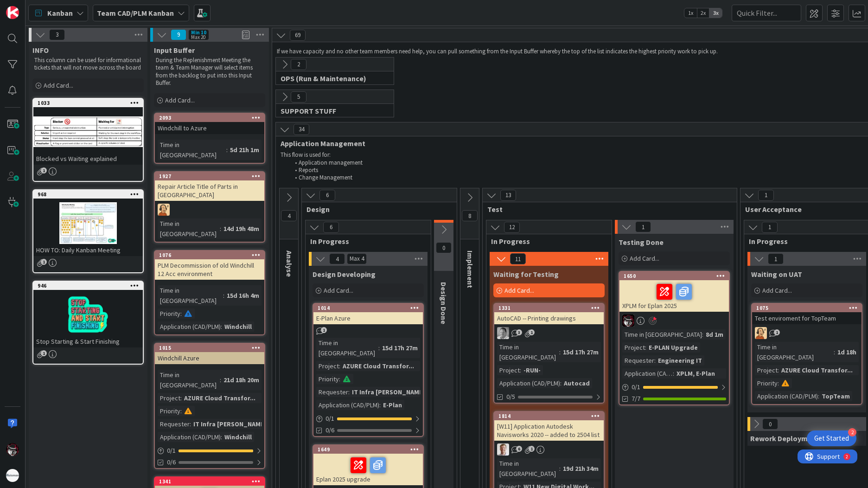 The width and height of the screenshot is (868, 488). I want to click on span: Waiting on UAT, so click(777, 274).